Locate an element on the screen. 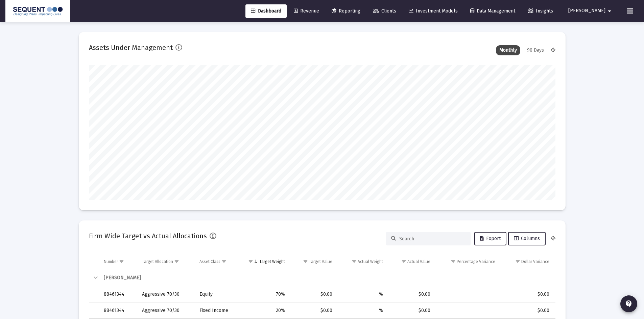 The image size is (644, 319). a: Insights is located at coordinates (541, 11).